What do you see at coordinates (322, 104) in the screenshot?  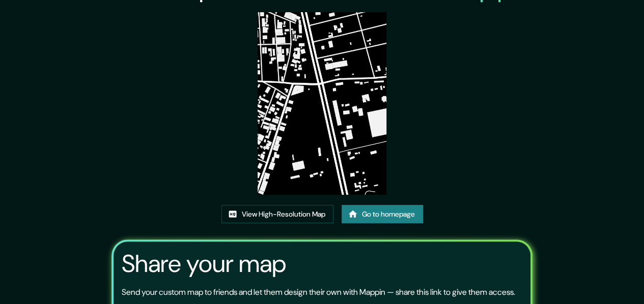 I see `img: created-map` at bounding box center [322, 104].